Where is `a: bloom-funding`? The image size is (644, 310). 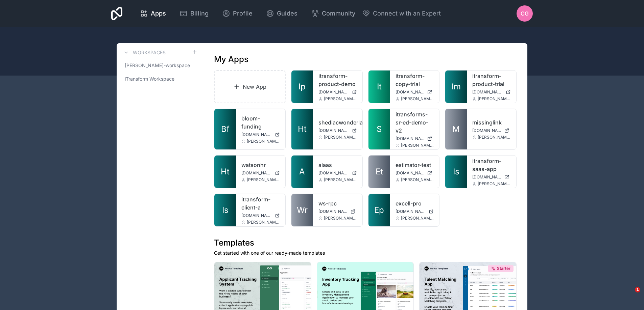
a: bloom-funding is located at coordinates (261, 122).